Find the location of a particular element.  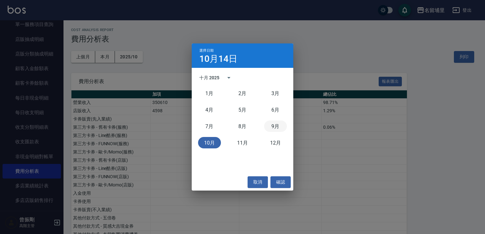

button: 二月 is located at coordinates (242, 93).